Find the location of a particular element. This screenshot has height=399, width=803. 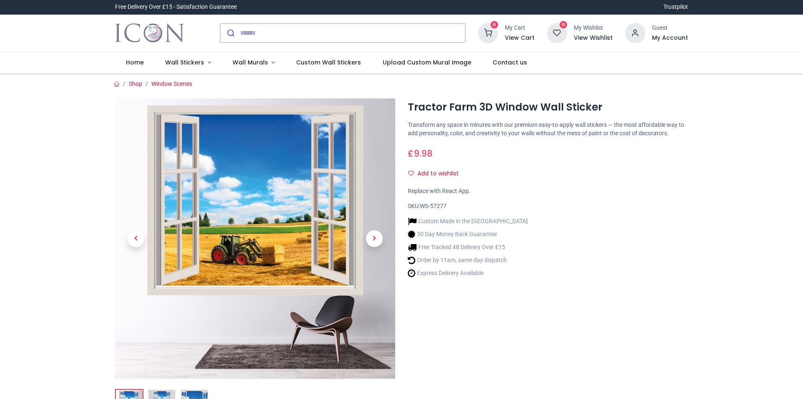

li: Express Delivery Available is located at coordinates (468, 273).